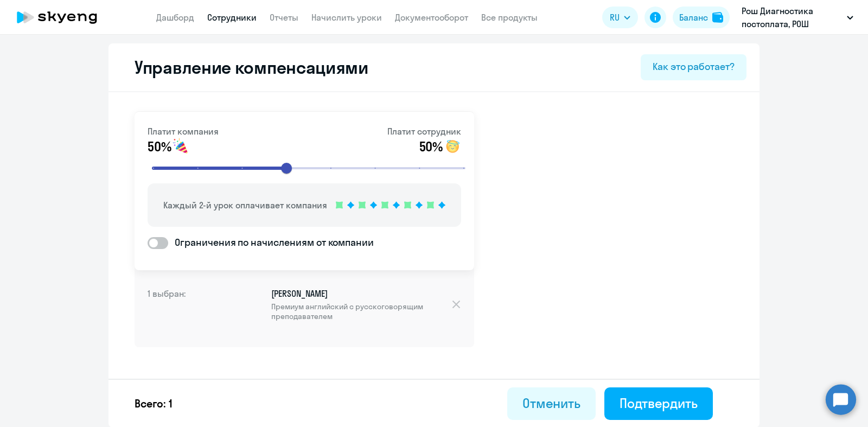  What do you see at coordinates (659, 404) in the screenshot?
I see `button: Подтвердить` at bounding box center [659, 404].